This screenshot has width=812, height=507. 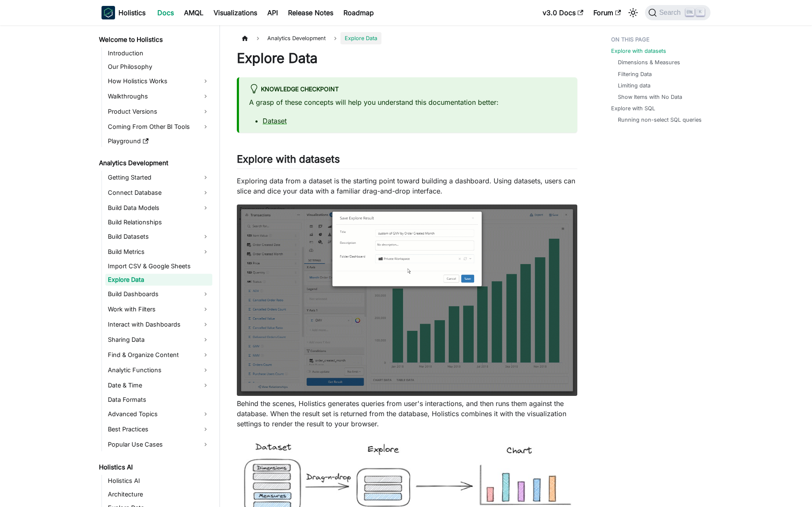 I want to click on p: Exploring data from a dataset is the starting point toward building a dashboard. Using datasets, ..., so click(x=406, y=186).